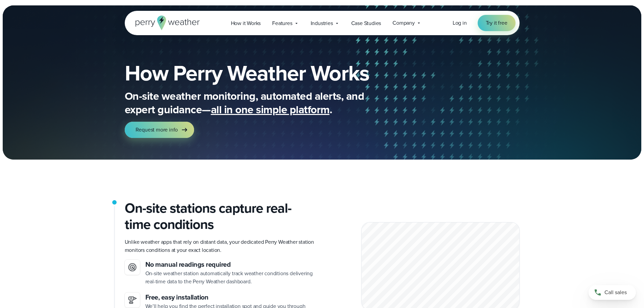 The width and height of the screenshot is (644, 308). Describe the element at coordinates (282, 23) in the screenshot. I see `span: Features` at that location.